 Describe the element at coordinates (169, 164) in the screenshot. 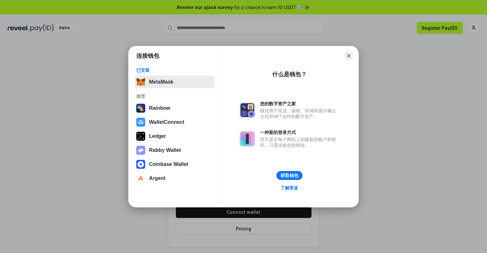

I see `div: Coinbase Wallet` at that location.